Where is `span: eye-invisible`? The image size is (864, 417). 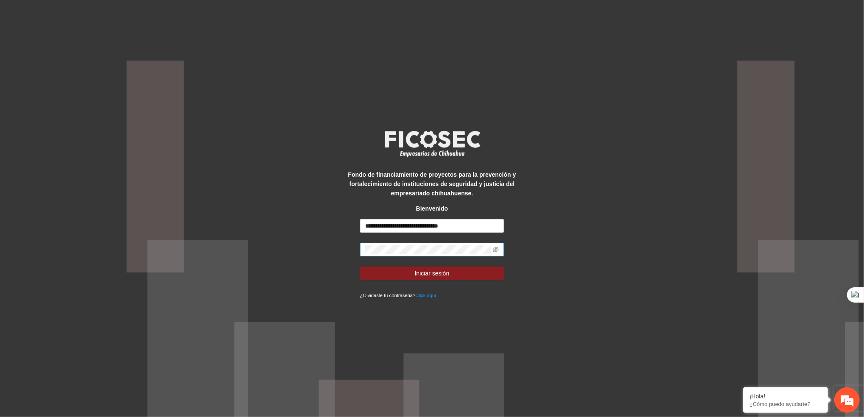 span: eye-invisible is located at coordinates (496, 250).